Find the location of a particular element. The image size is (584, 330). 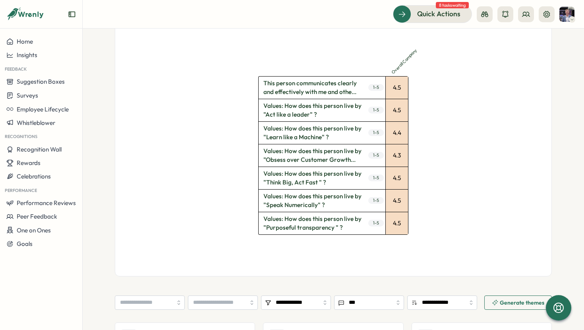

div: 4.4 is located at coordinates (397, 133).